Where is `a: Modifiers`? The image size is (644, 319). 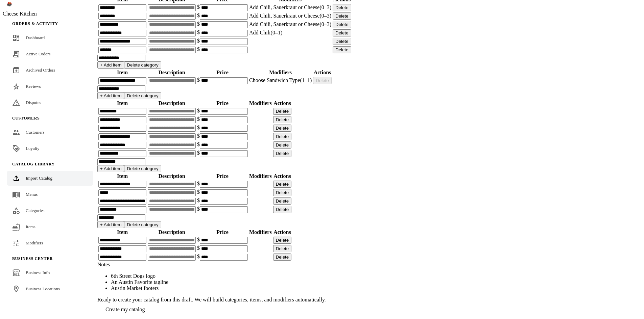
a: Modifiers is located at coordinates (50, 244).